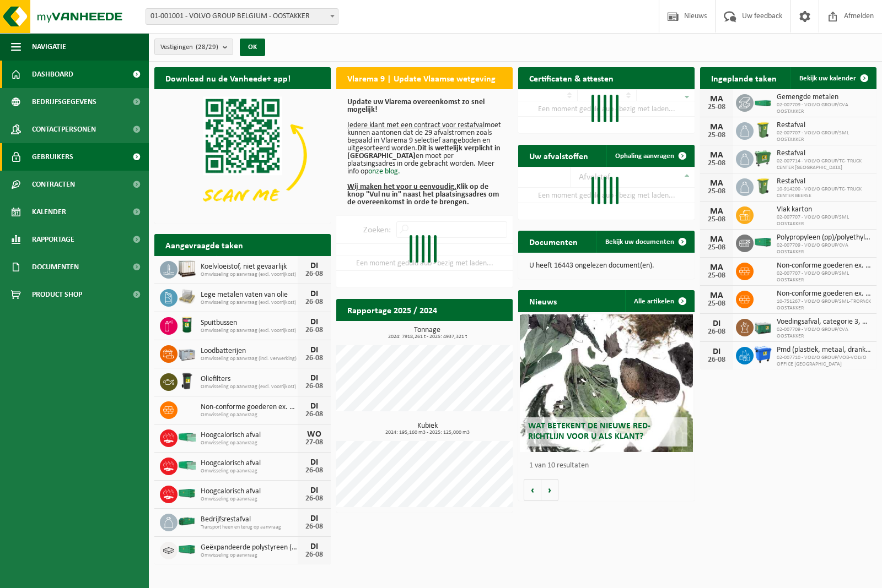 This screenshot has height=588, width=882. I want to click on p: moet kunnen aantonen dat de 29 afvalstromen zoals bepaald in Vlarema 9 selectief aangeboden en ui..., so click(424, 153).